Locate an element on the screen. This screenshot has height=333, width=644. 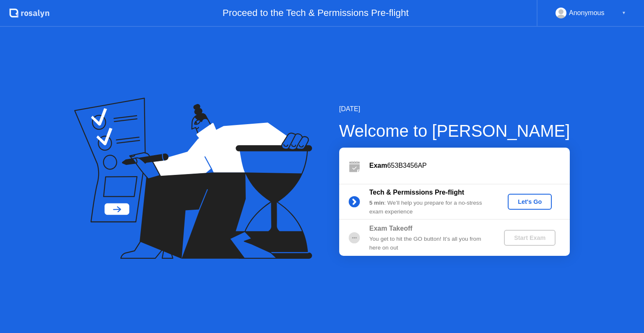
button: Let's Go is located at coordinates (529, 202).